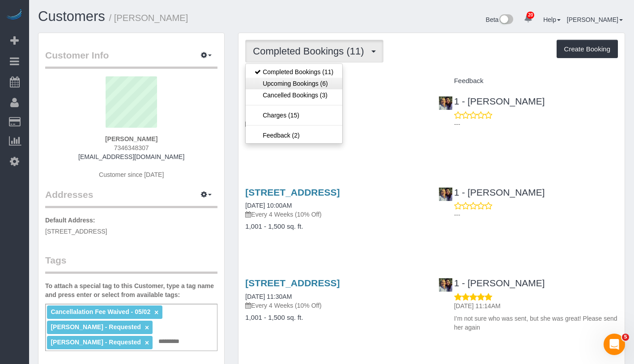 Image resolution: width=634 pixels, height=364 pixels. I want to click on a: Completed Bookings (11), so click(294, 72).